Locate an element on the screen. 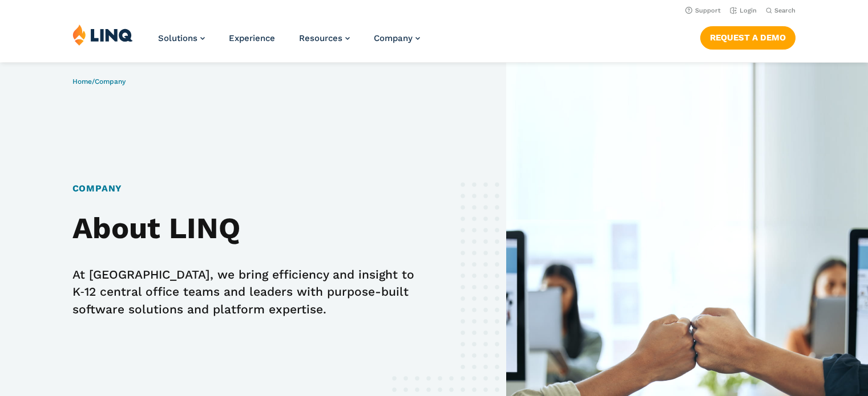  nav: Button Navigation is located at coordinates (748, 37).